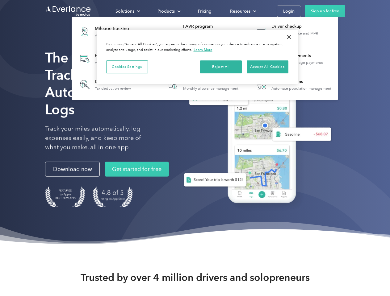 This screenshot has width=390, height=296. I want to click on div: Mileage tracking, so click(115, 29).